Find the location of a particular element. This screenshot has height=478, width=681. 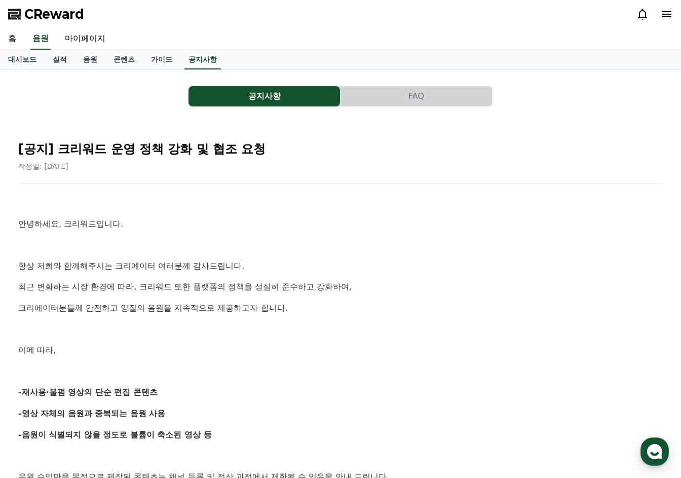

button: FAQ is located at coordinates (416, 96).